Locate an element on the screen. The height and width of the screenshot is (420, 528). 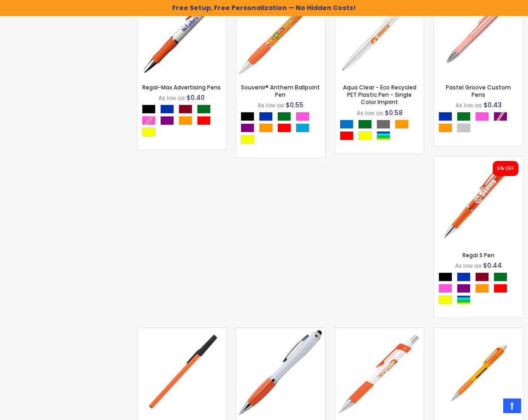
div: Silver is located at coordinates (464, 128).